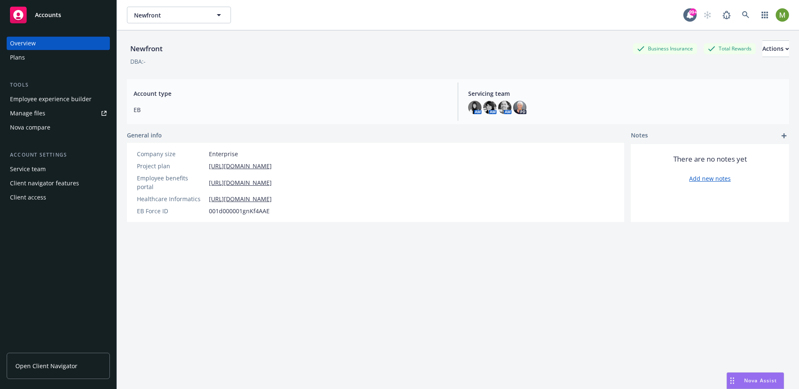 Image resolution: width=799 pixels, height=389 pixels. I want to click on span: Open Client Navigator, so click(46, 366).